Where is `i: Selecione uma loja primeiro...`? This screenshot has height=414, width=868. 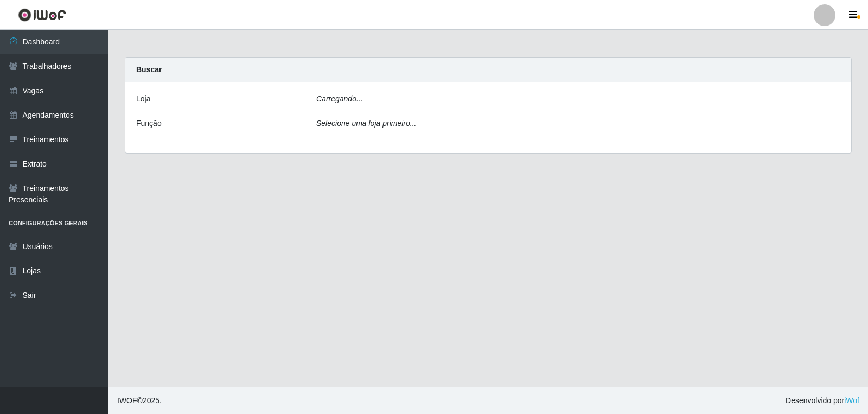
i: Selecione uma loja primeiro... is located at coordinates (366, 123).